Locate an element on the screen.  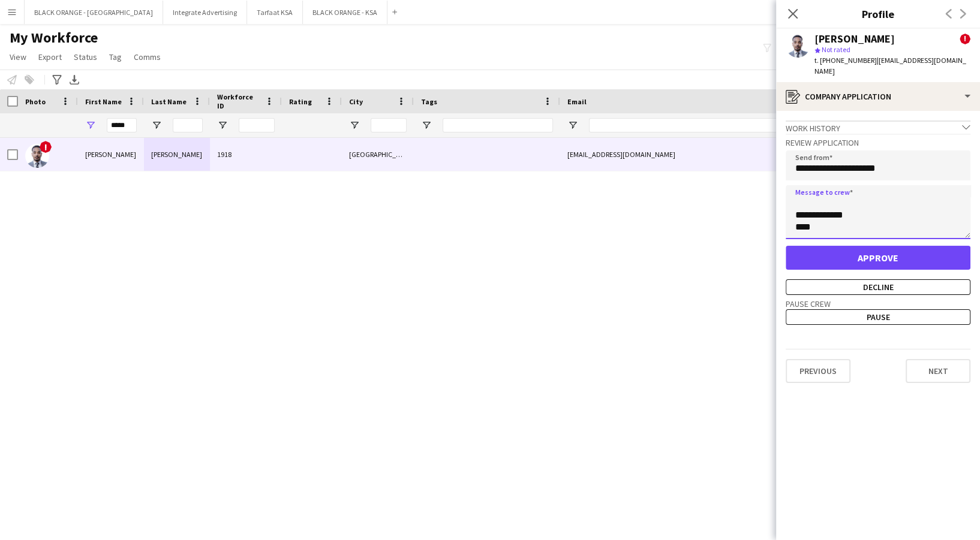
span: Tags is located at coordinates (429, 101).